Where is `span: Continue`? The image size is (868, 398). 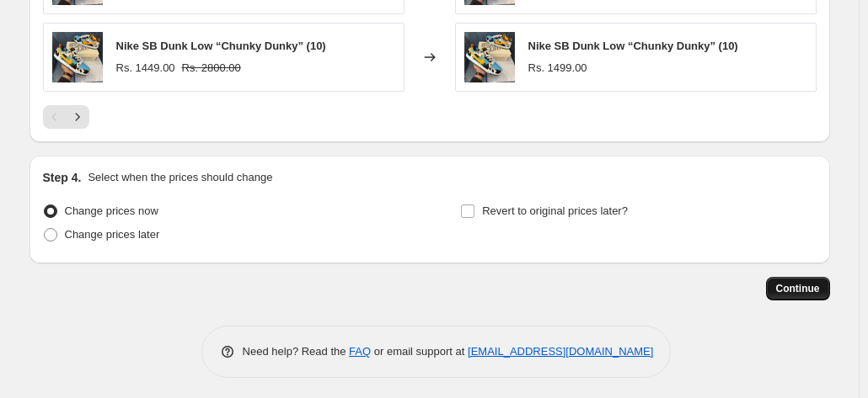 span: Continue is located at coordinates (799, 289).